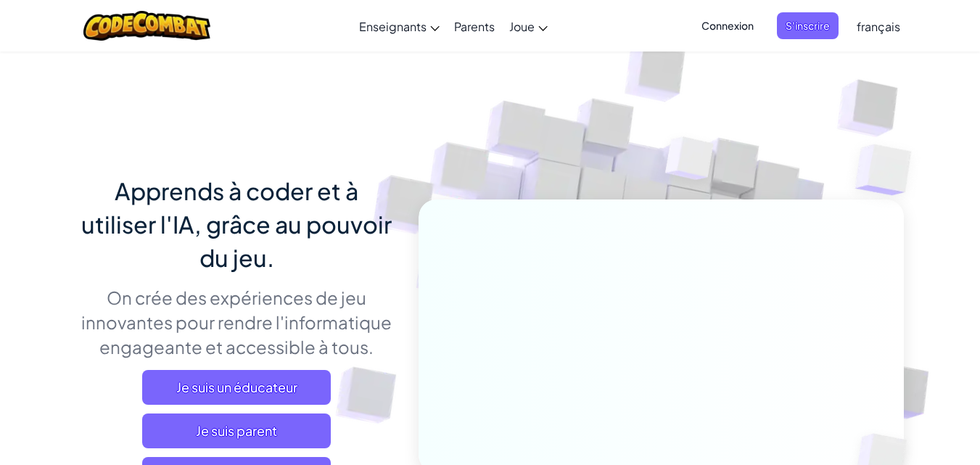 The image size is (980, 465). I want to click on p: On crée des expériences de jeu innovantes pour rendre l'informatique engageante et accessible à t..., so click(237, 322).